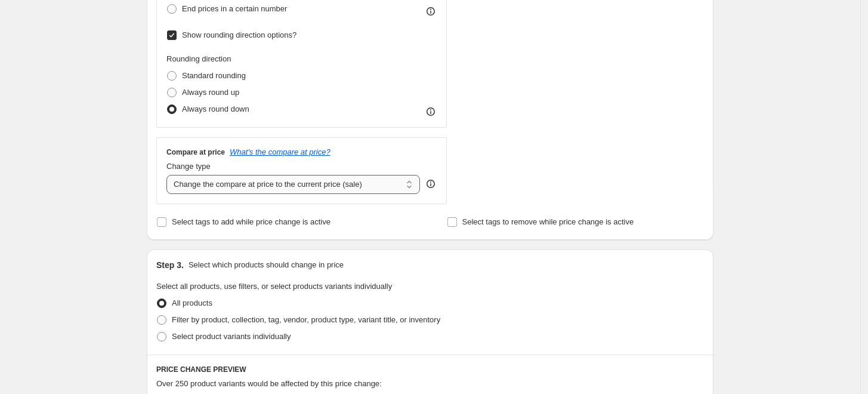  What do you see at coordinates (170, 265) in the screenshot?
I see `h2: Step 3.` at bounding box center [170, 265].